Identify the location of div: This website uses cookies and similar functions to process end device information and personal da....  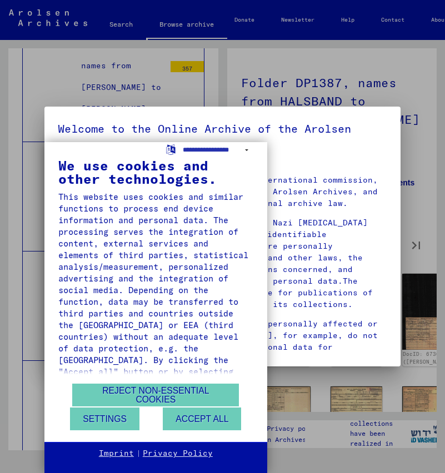
(155, 319).